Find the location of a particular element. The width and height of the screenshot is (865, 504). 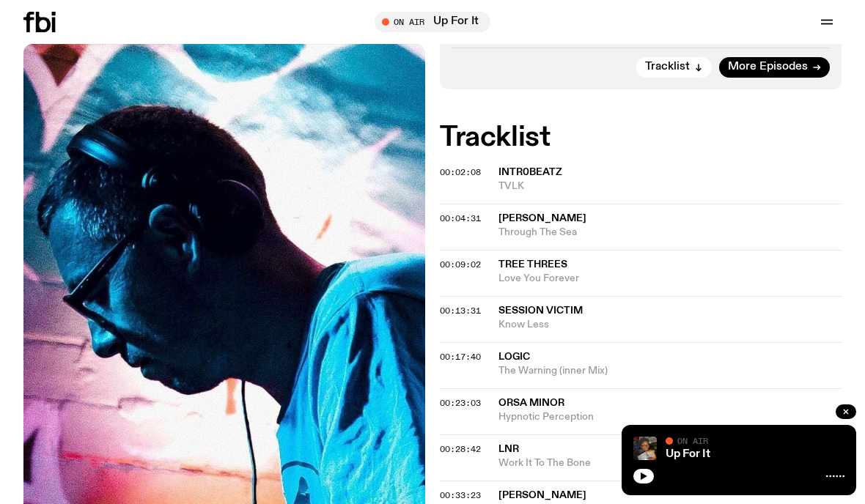

span: Work It To The Bone is located at coordinates (670, 463).